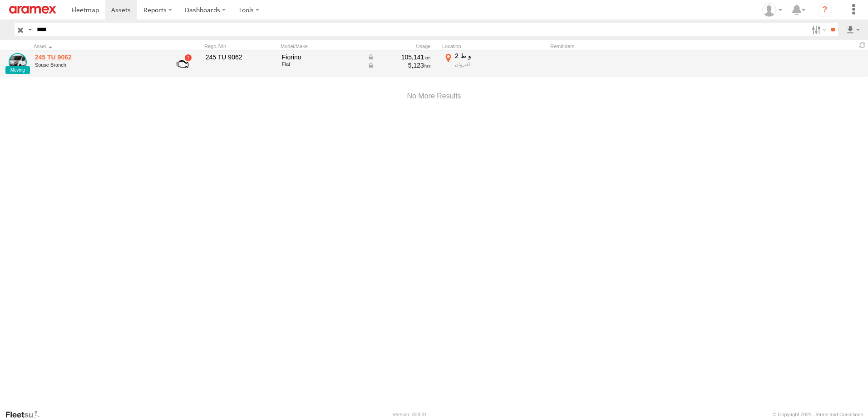  I want to click on div: 245 TU 9062, so click(241, 57).